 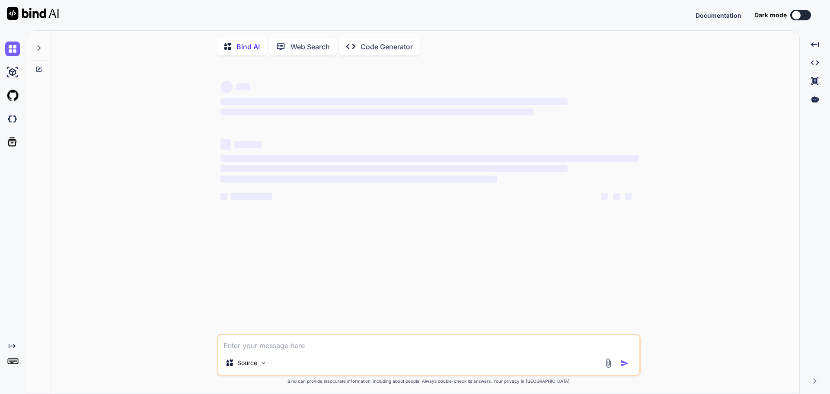 What do you see at coordinates (770, 15) in the screenshot?
I see `span: Dark mode` at bounding box center [770, 15].